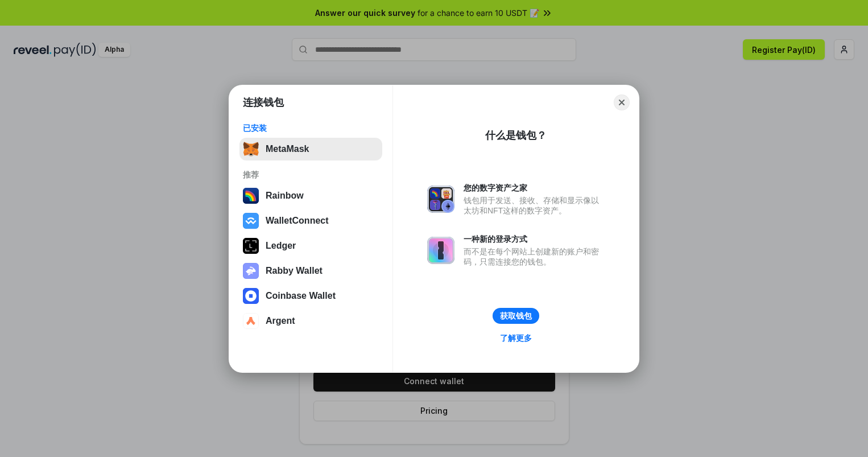 This screenshot has width=868, height=457. I want to click on div: 一种新的登录方式, so click(534, 239).